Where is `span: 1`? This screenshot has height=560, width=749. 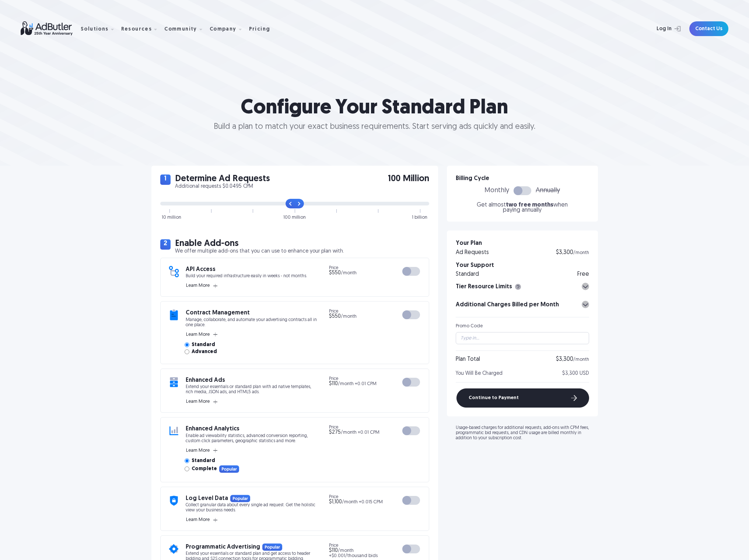 span: 1 is located at coordinates (165, 180).